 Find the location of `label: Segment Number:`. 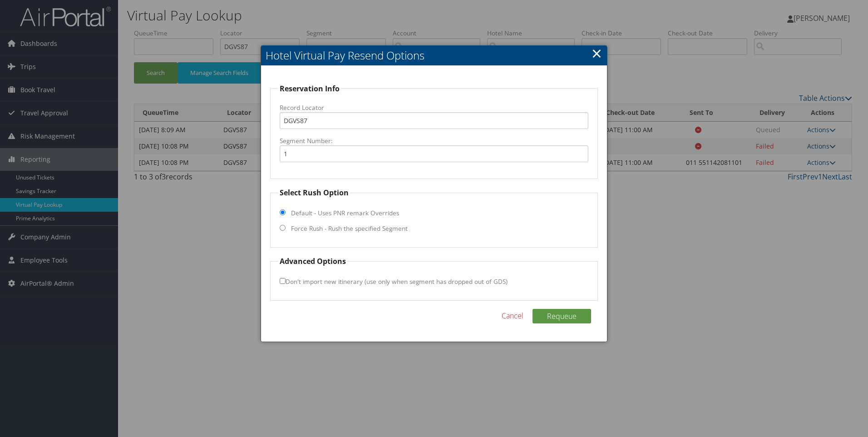

label: Segment Number: is located at coordinates (434, 141).